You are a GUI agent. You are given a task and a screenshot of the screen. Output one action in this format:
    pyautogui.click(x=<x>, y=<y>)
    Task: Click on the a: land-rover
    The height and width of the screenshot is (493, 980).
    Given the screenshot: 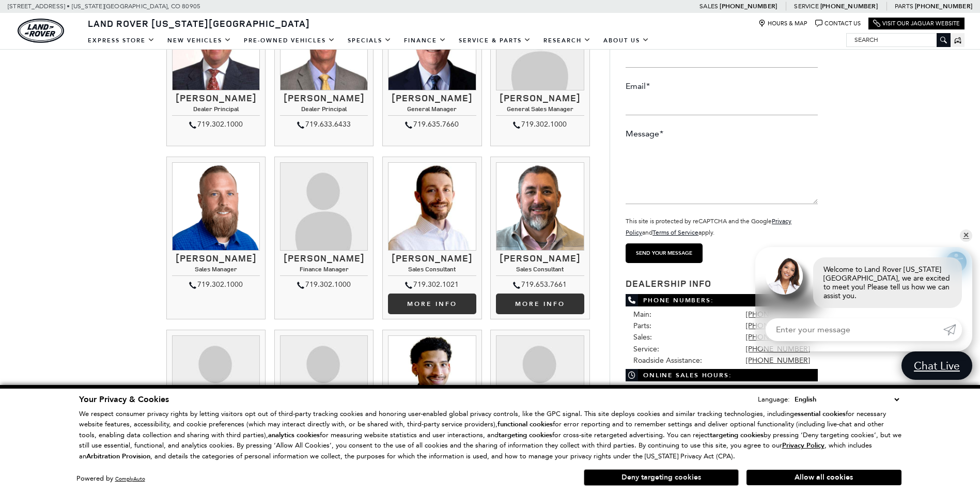 What is the action you would take?
    pyautogui.click(x=41, y=30)
    